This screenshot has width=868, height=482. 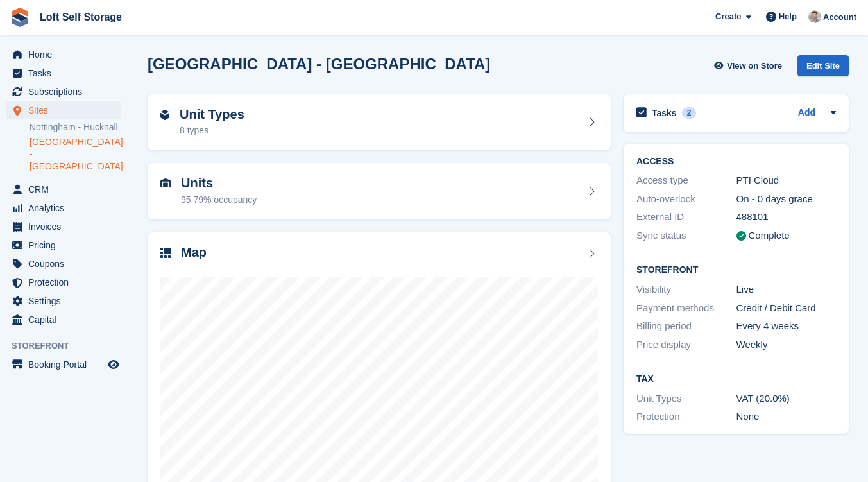 I want to click on span: Tasks, so click(x=67, y=73).